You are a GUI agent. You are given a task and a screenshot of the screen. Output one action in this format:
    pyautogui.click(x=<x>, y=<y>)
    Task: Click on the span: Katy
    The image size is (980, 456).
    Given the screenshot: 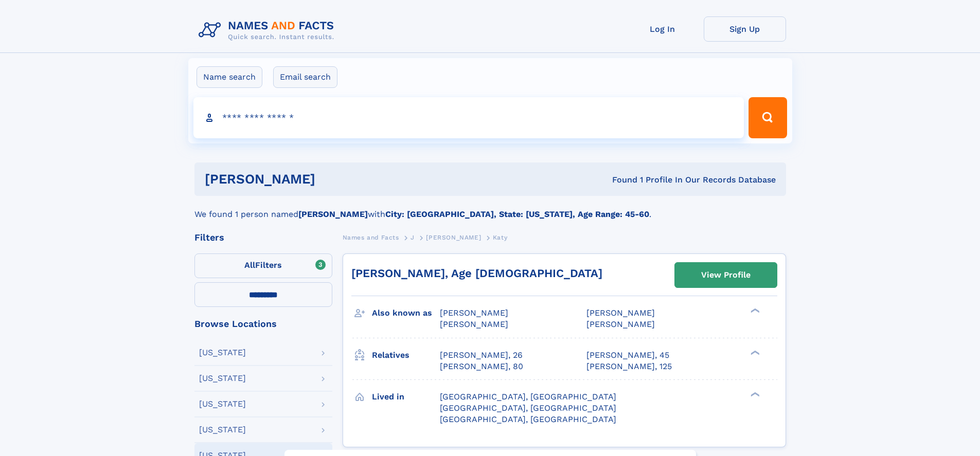 What is the action you would take?
    pyautogui.click(x=500, y=237)
    